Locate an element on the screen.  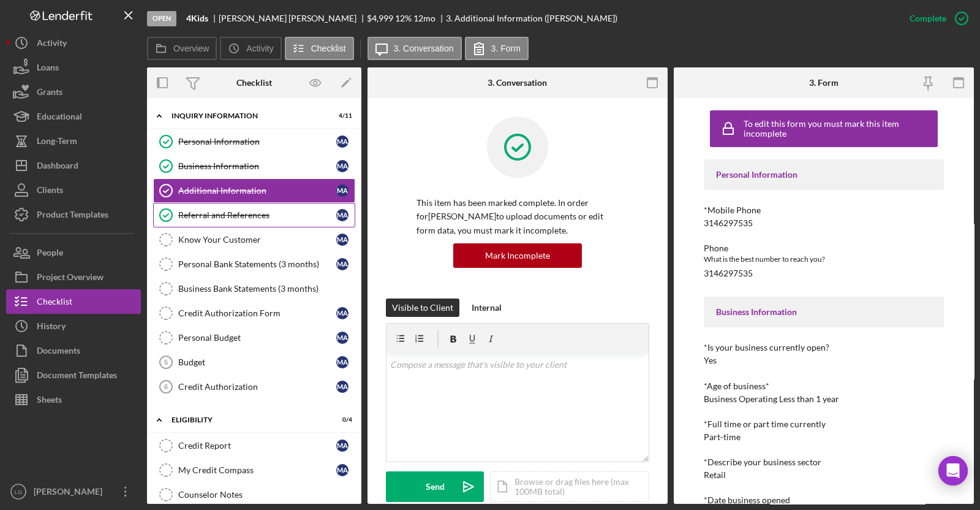
button: Overview is located at coordinates (182, 48).